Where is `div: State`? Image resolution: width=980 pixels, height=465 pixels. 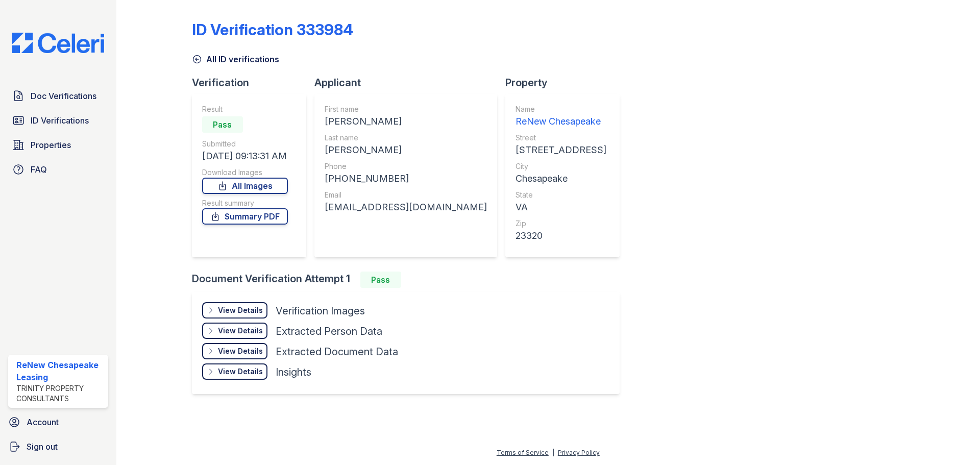
div: State is located at coordinates (561, 195).